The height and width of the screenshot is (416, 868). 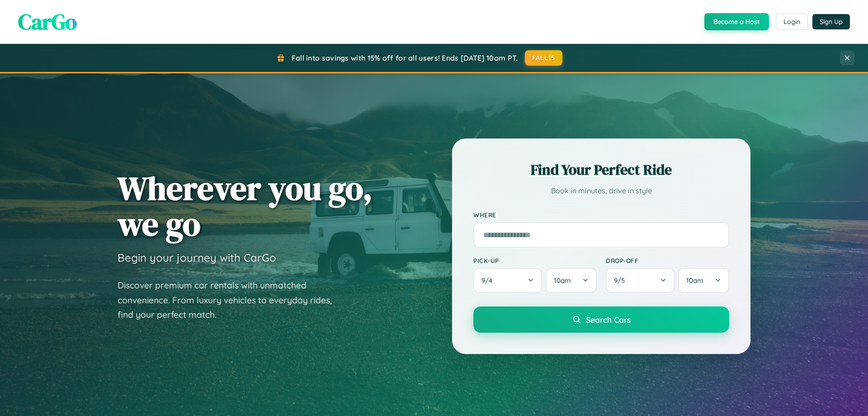 I want to click on span: 9 / 4, so click(x=489, y=280).